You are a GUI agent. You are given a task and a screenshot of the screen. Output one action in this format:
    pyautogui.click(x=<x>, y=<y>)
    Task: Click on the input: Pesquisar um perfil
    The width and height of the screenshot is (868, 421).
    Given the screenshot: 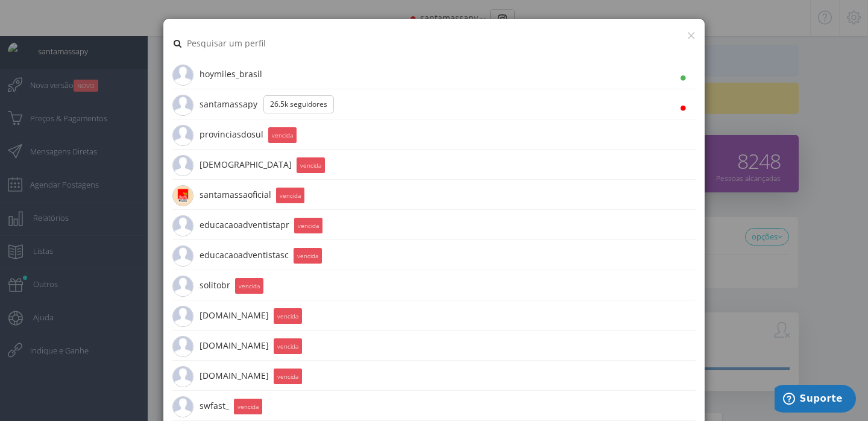 What is the action you would take?
    pyautogui.click(x=421, y=44)
    